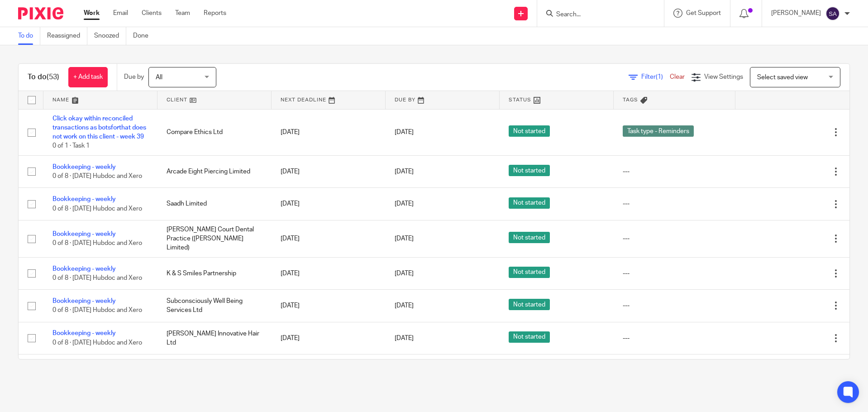 This screenshot has height=412, width=868. What do you see at coordinates (660, 77) in the screenshot?
I see `span: (1)` at bounding box center [660, 77].